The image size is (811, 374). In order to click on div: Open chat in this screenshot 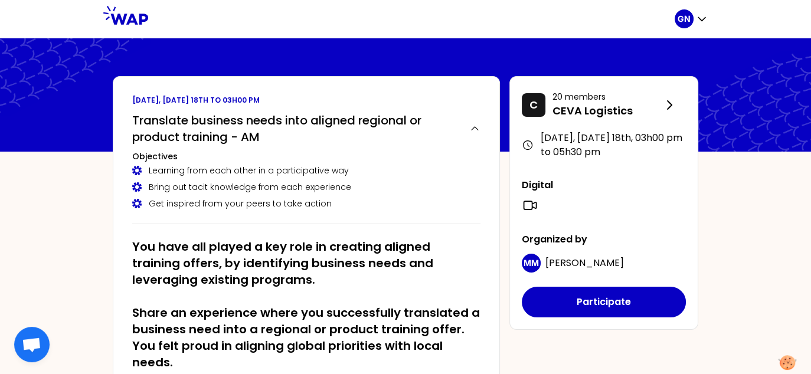, I will do `click(32, 345)`.